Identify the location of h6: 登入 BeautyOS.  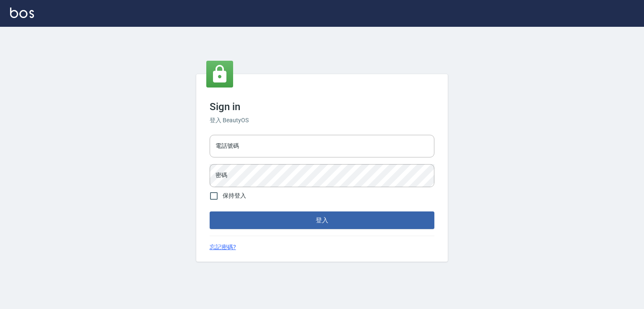
(322, 120).